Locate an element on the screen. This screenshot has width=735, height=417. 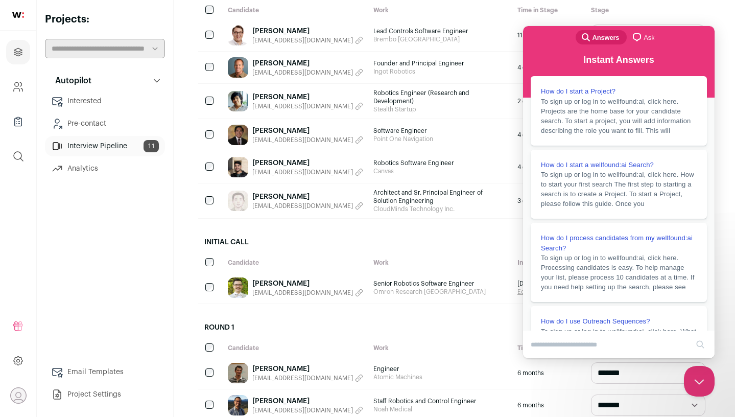
a: How do I process candidates from my wellfound:ai Search?To sign up or log in to wellfound:ai, cli... is located at coordinates (96, 236).